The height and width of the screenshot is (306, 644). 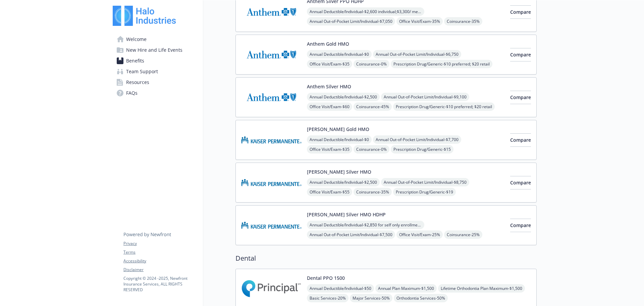 I want to click on span: Resources, so click(x=137, y=83).